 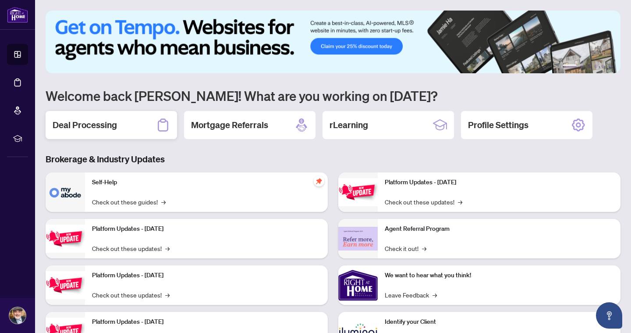 I want to click on p: Identify your Client, so click(x=499, y=322).